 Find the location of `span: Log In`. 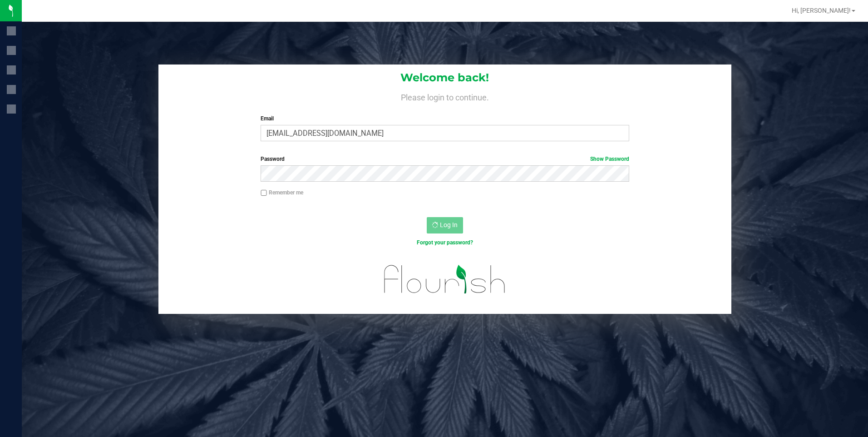

span: Log In is located at coordinates (449, 225).